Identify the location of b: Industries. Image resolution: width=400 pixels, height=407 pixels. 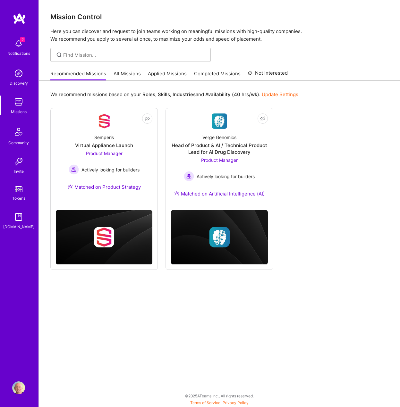
(184, 94).